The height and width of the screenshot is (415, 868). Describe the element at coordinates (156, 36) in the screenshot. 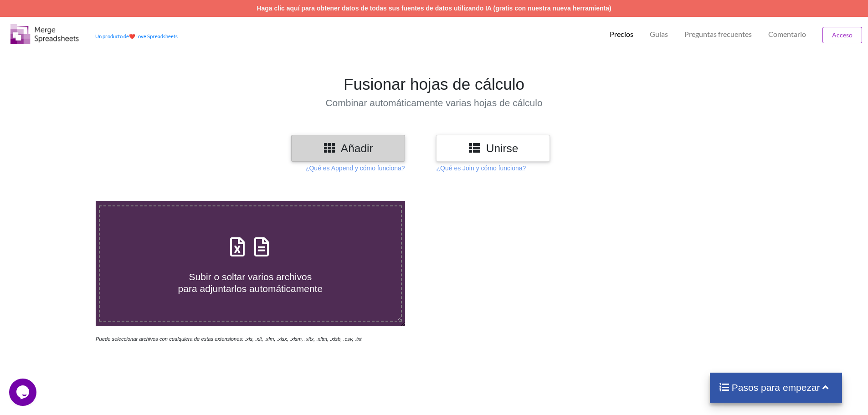

I see `font: Love Spreadsheets` at that location.